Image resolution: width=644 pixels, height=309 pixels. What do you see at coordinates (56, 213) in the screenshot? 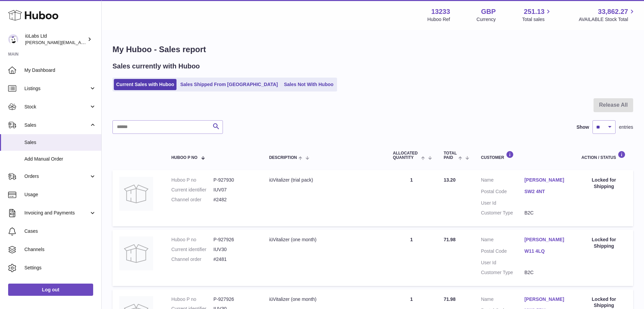
I see `span: Invoicing and Payments` at bounding box center [56, 213].